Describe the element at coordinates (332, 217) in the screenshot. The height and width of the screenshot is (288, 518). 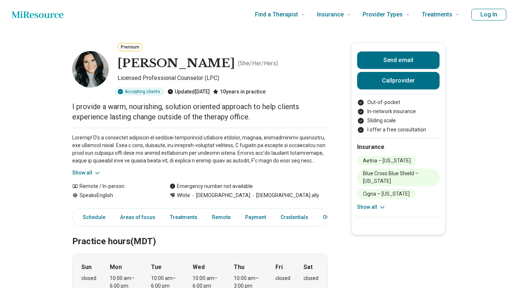
I see `a: Other` at that location.